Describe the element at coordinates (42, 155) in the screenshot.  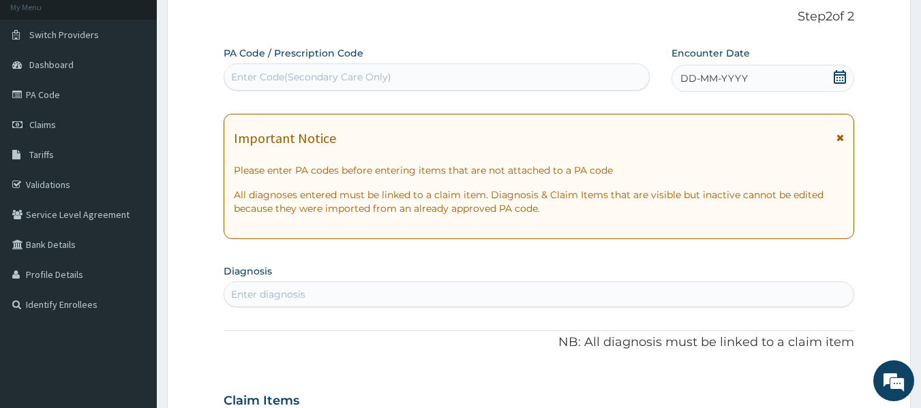
I see `span: Tariffs` at that location.